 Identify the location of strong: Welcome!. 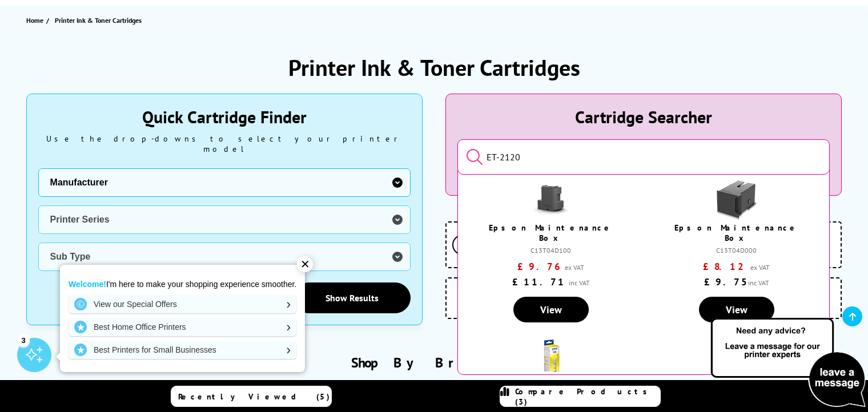
(87, 284).